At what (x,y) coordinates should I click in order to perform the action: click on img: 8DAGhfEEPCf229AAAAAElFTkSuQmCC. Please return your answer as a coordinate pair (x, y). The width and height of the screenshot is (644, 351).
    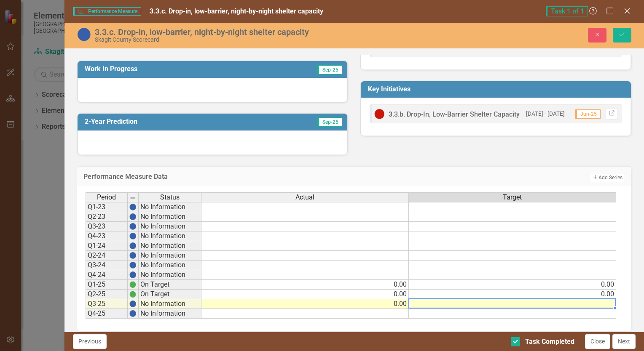
    Looking at the image, I should click on (133, 197).